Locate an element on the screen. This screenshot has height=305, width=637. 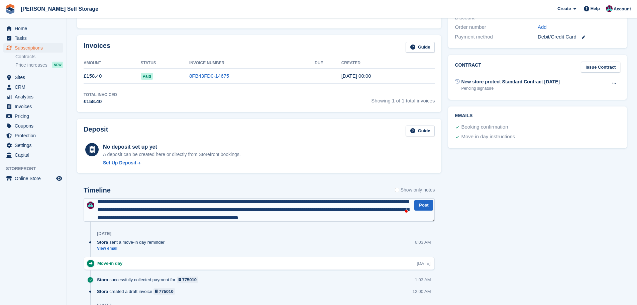
span: Tasks is located at coordinates (35, 38).